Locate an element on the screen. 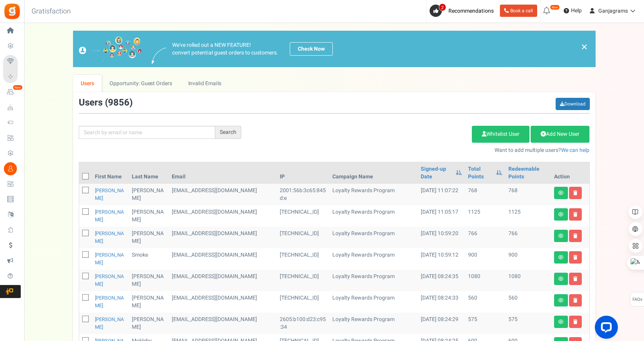  img: Gratisfaction is located at coordinates (12, 11).